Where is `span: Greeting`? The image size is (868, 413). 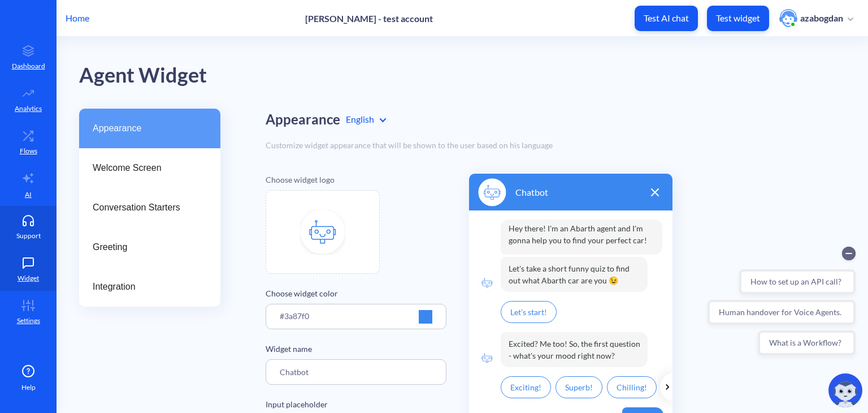
span: Greeting is located at coordinates (145, 247).